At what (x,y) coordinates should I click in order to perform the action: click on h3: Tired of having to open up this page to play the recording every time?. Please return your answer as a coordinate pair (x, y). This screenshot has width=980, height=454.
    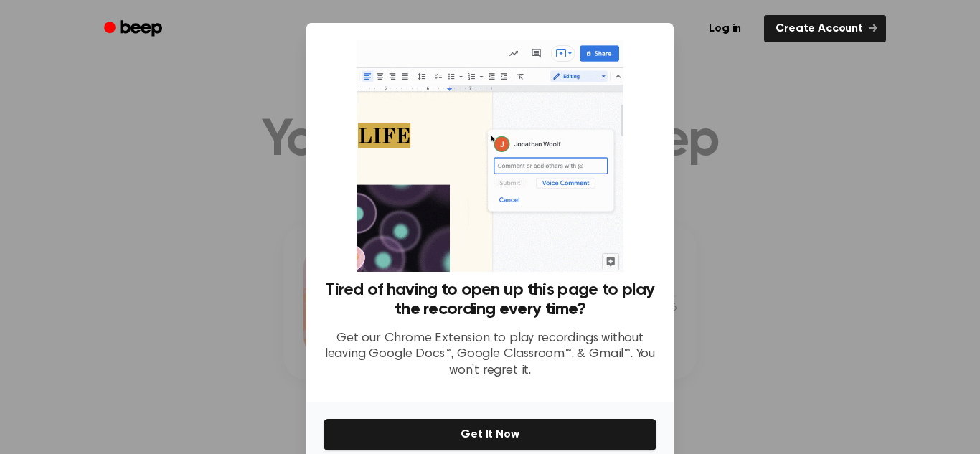
    Looking at the image, I should click on (490, 300).